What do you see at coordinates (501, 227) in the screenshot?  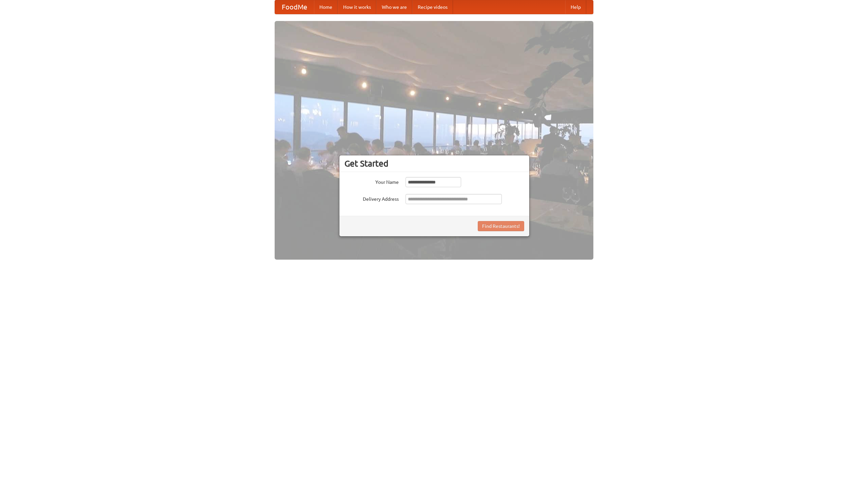 I see `button: Find Restaurants!` at bounding box center [501, 227].